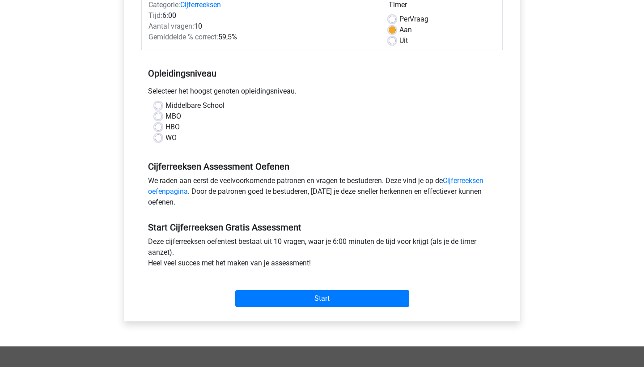 The height and width of the screenshot is (367, 644). I want to click on label: Vraag, so click(414, 19).